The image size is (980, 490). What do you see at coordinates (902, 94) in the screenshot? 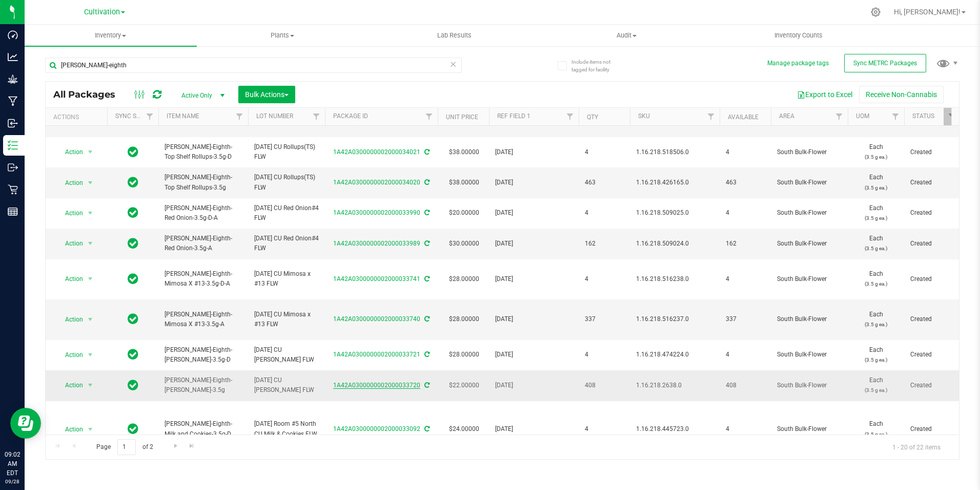
I see `button: Receive Non-Cannabis` at bounding box center [902, 94].